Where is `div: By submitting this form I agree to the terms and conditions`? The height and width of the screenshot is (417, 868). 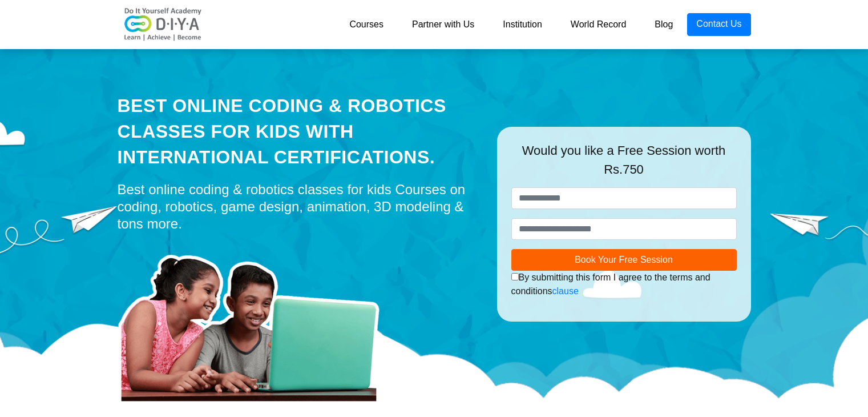 div: By submitting this form I agree to the terms and conditions is located at coordinates (624, 284).